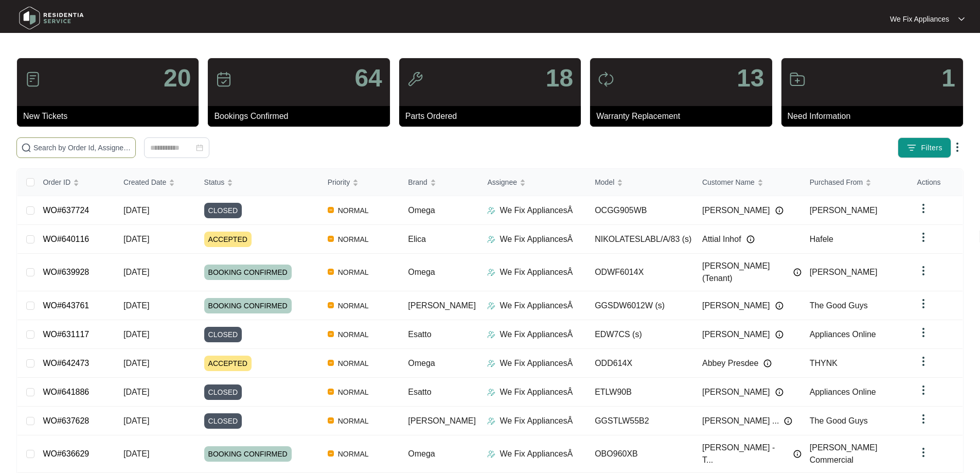 The height and width of the screenshot is (473, 980). I want to click on a: WO#637628, so click(66, 420).